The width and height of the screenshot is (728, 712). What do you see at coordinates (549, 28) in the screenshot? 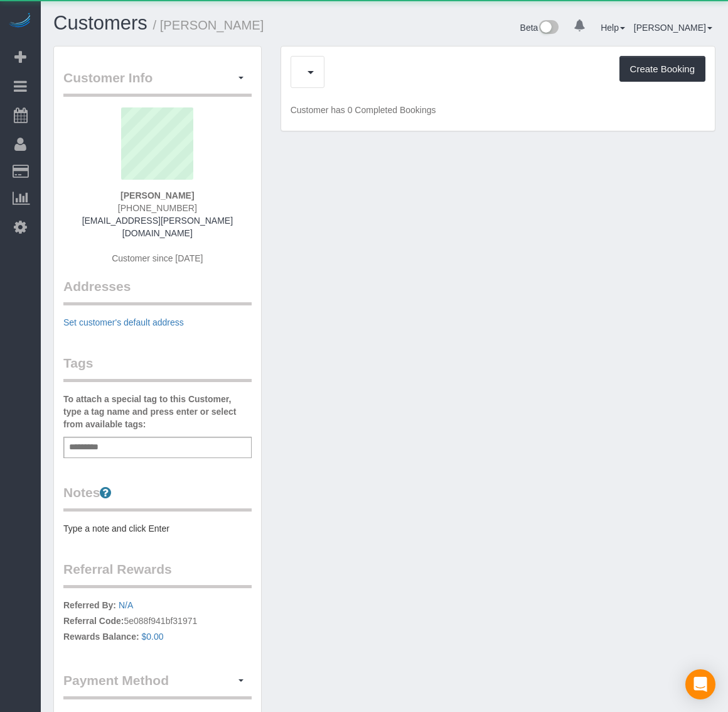
I see `img: New interface` at bounding box center [549, 28].